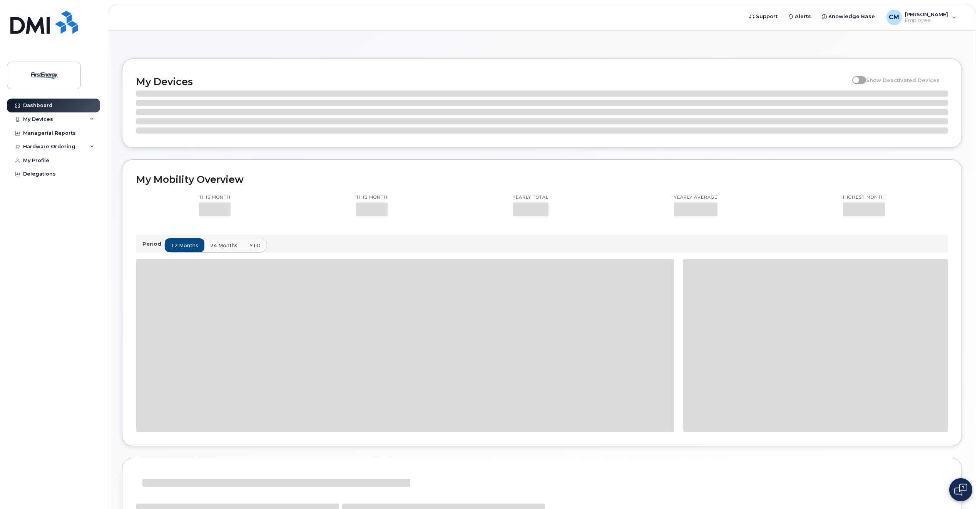  Describe the element at coordinates (493, 81) in the screenshot. I see `h2: My Devices` at that location.